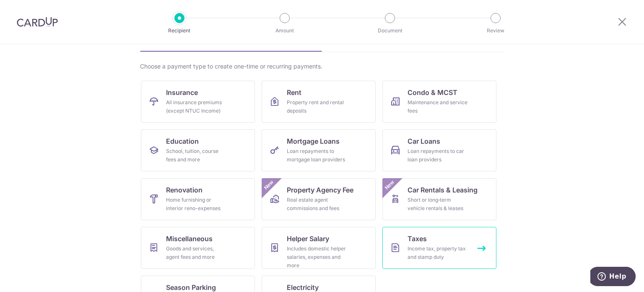 Image resolution: width=644 pixels, height=292 pixels. What do you see at coordinates (318, 102) in the screenshot?
I see `a: RentProperty rent and rental deposits` at bounding box center [318, 102].